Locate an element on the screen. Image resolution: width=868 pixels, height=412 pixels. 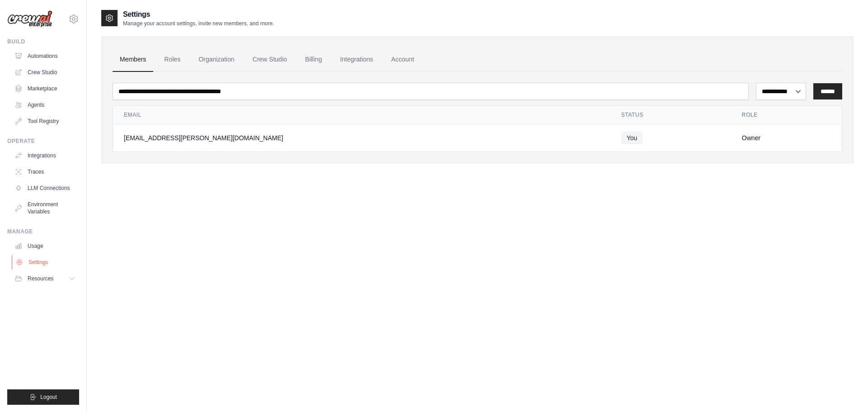
a: Agents is located at coordinates (45, 105).